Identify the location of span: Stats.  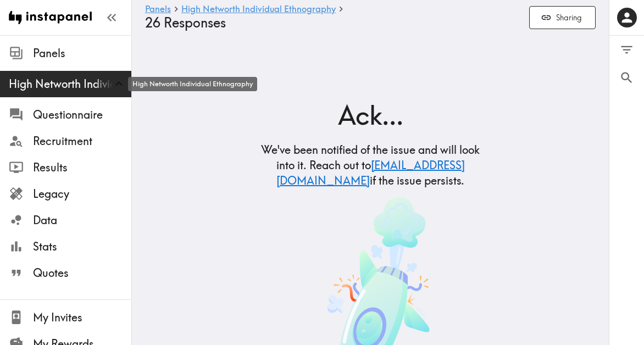
(82, 247).